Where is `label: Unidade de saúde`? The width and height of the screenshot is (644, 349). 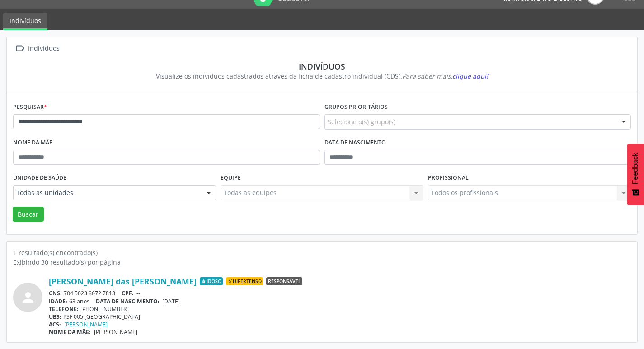 label: Unidade de saúde is located at coordinates (40, 178).